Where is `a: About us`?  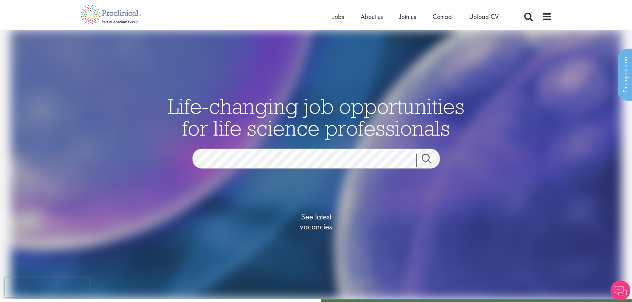
a: About us is located at coordinates (372, 17).